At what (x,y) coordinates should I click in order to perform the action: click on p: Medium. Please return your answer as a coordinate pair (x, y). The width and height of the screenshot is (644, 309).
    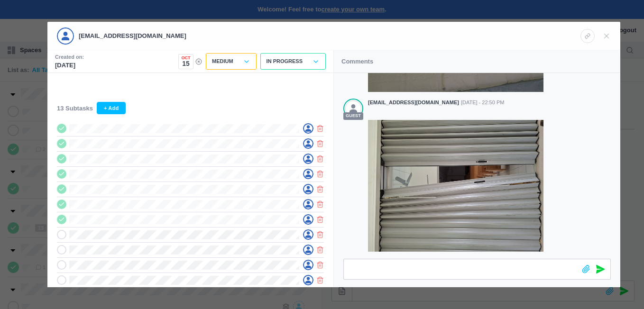
    Looking at the image, I should click on (222, 61).